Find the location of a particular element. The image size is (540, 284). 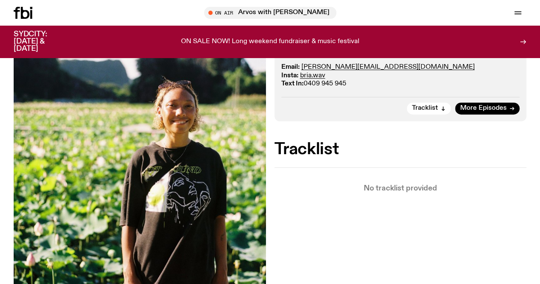

p: 0409 945 945 is located at coordinates (401, 76).